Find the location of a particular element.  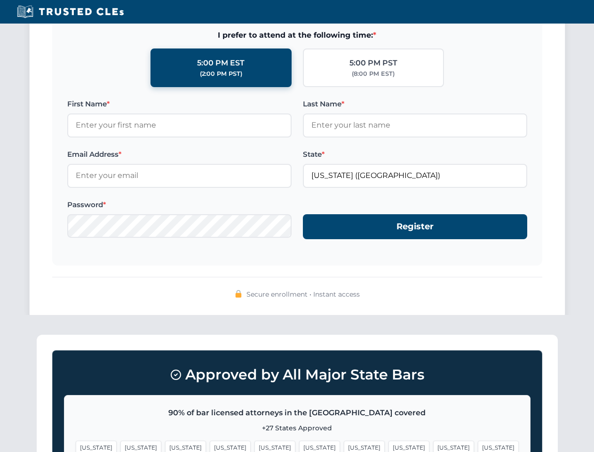

img: Trusted CLEs is located at coordinates (70, 12).